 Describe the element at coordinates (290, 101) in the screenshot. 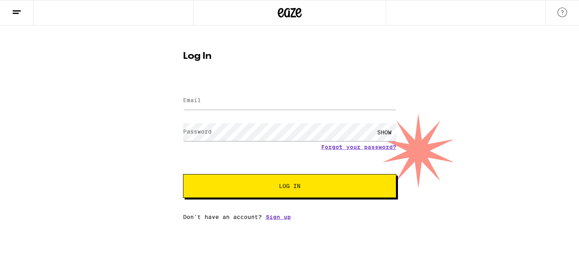

I see `input: Email` at that location.